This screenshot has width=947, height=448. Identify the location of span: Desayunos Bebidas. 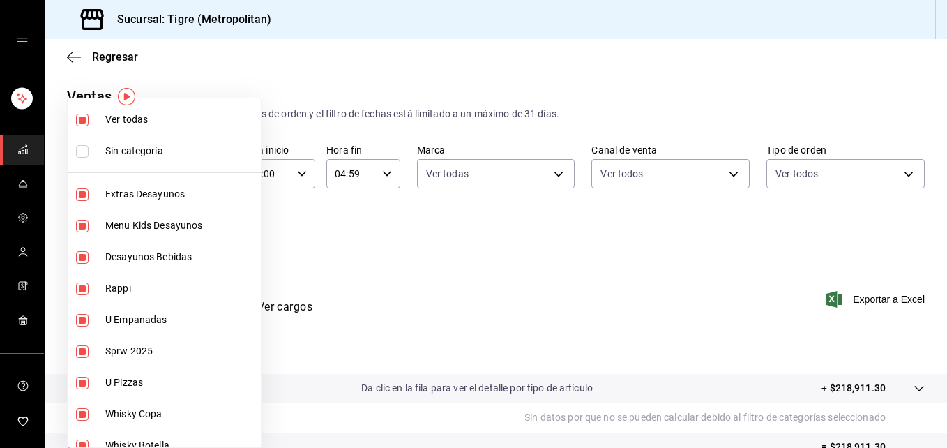
(180, 257).